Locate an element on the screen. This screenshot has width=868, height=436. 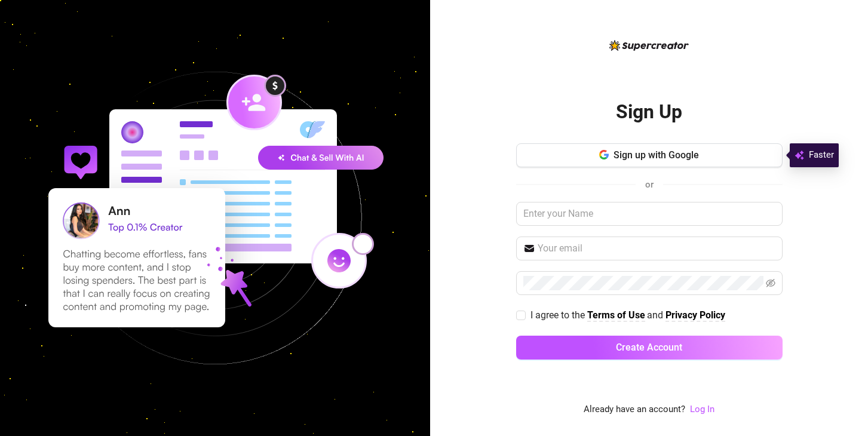
img: svg%3e is located at coordinates (799, 155).